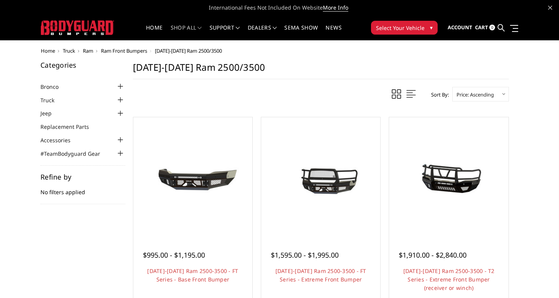 The width and height of the screenshot is (559, 298). I want to click on img: 2019-2025 Ram 2500-3500 - FT Series - Base Front Bumper, so click(192, 177).